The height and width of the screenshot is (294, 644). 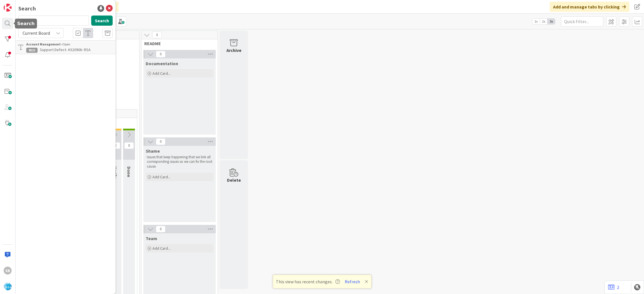 What do you see at coordinates (234, 50) in the screenshot?
I see `div: Archive` at bounding box center [234, 50].